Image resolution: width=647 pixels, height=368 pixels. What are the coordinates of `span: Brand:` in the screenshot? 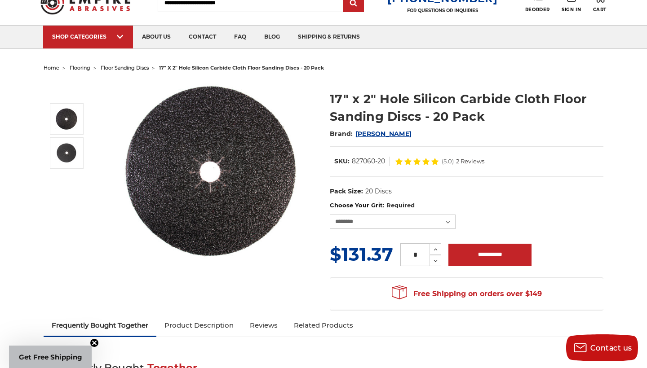 It's located at (341, 134).